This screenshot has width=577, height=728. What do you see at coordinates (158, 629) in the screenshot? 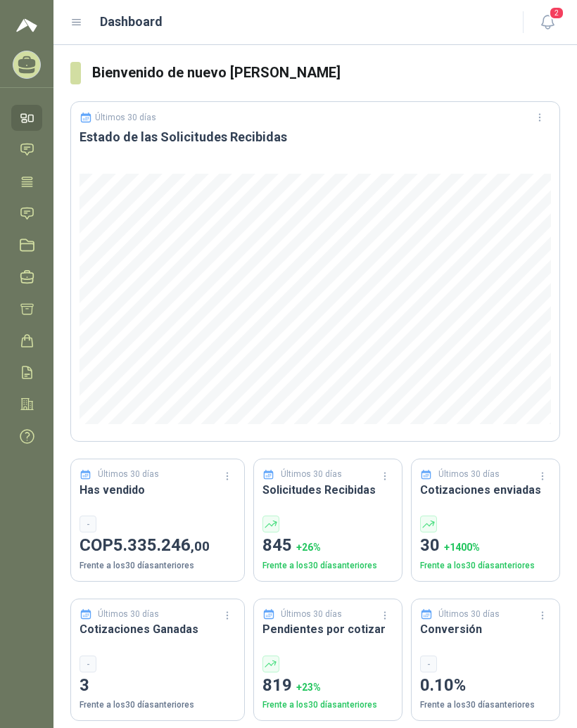
I see `h3: Cotizaciones Ganadas` at bounding box center [158, 629].